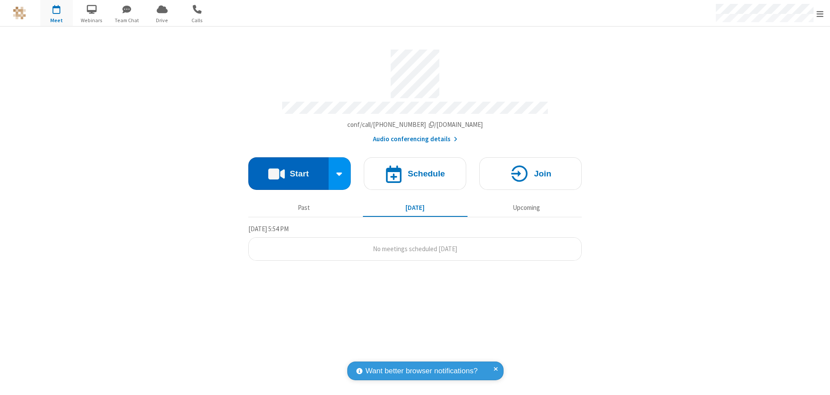 The width and height of the screenshot is (830, 395). Describe the element at coordinates (543, 173) in the screenshot. I see `h4: Join` at that location.